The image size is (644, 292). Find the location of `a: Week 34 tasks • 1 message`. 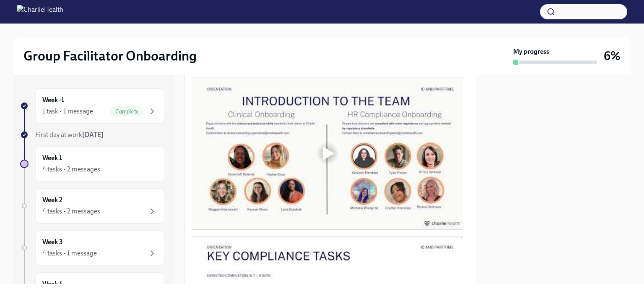

a: Week 34 tasks • 1 message is located at coordinates (92, 248).